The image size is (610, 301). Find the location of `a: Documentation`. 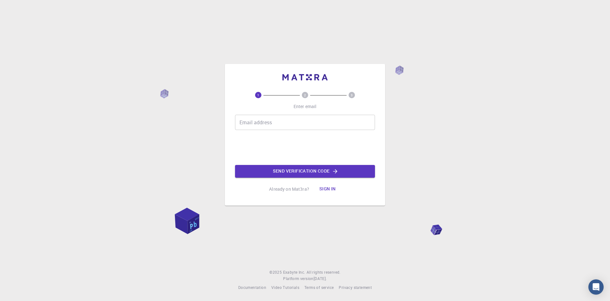

a: Documentation is located at coordinates (252, 288).